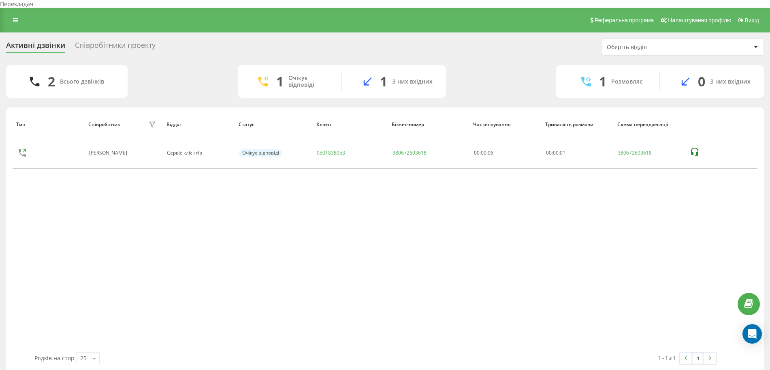 The width and height of the screenshot is (770, 370). What do you see at coordinates (624, 20) in the screenshot?
I see `font: Реферальна програма` at bounding box center [624, 20].